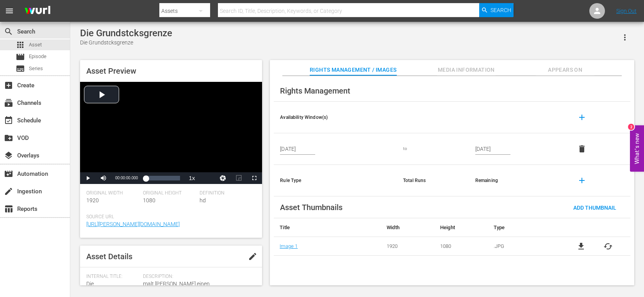 Image resolution: width=644 pixels, height=297 pixels. Describe the element at coordinates (497, 11) in the screenshot. I see `button: Search` at that location.